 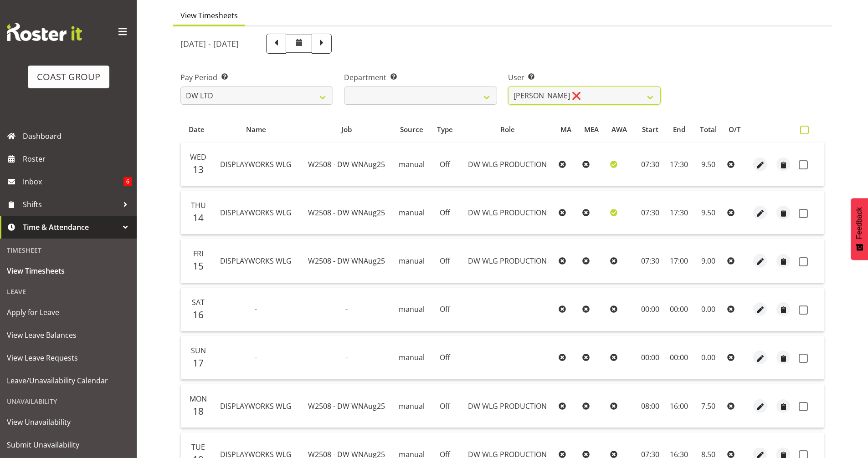 I want to click on td: 08:00, so click(x=650, y=406).